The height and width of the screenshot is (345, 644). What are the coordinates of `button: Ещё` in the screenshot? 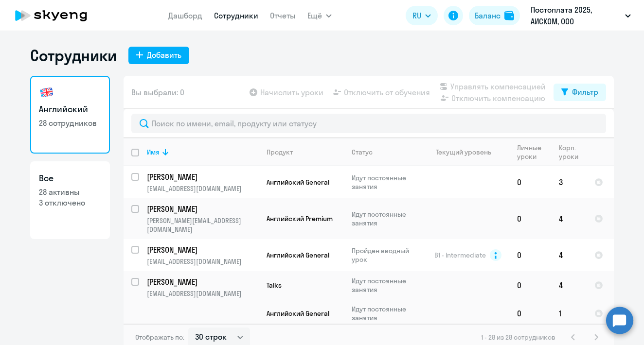 It's located at (319, 15).